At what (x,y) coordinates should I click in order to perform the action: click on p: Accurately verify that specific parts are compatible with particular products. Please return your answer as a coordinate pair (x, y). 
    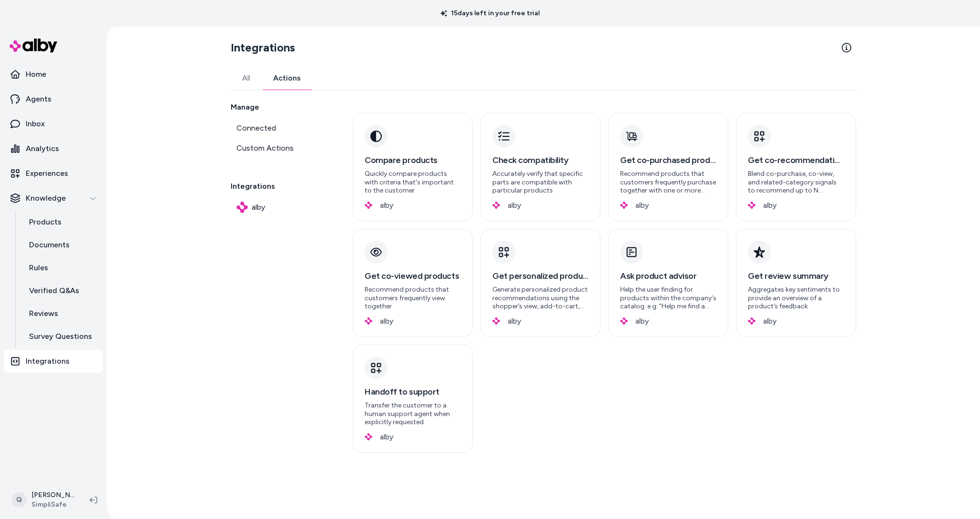
    Looking at the image, I should click on (541, 182).